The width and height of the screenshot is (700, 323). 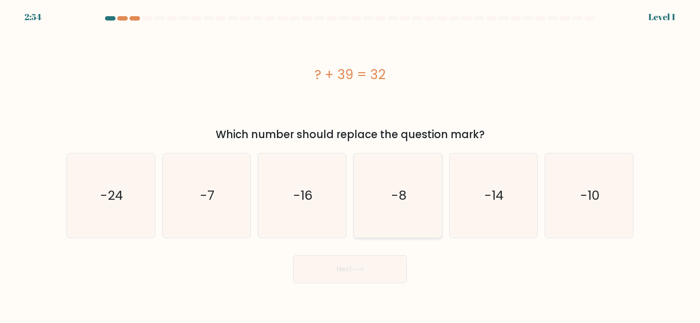 What do you see at coordinates (207, 196) in the screenshot?
I see `text: -7` at bounding box center [207, 196].